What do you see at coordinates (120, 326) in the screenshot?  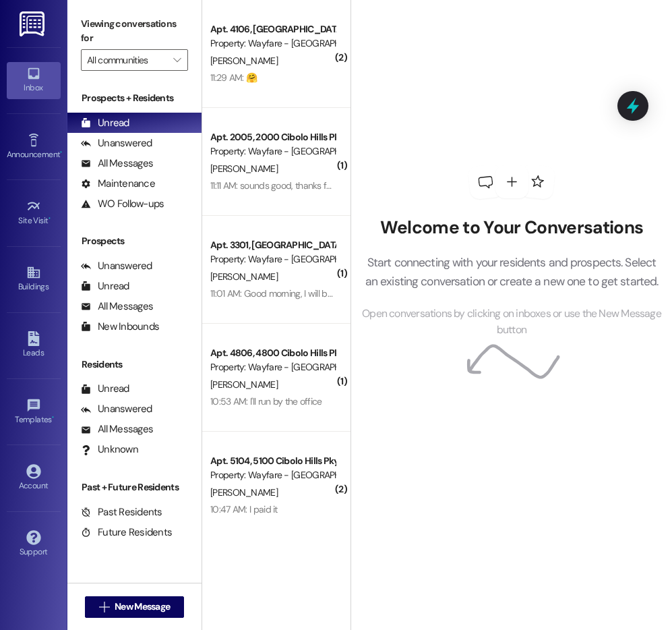 I see `div: New Inbounds` at bounding box center [120, 326].